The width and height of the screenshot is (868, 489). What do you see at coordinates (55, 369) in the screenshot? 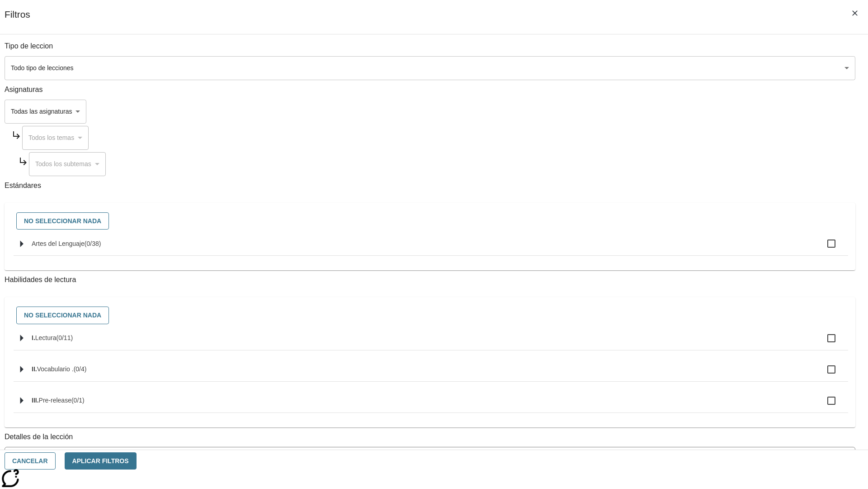
I see `span: Vocabulario .` at bounding box center [55, 369].